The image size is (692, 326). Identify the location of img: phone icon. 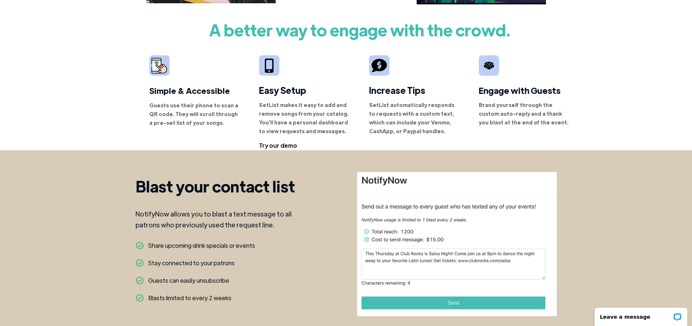
(159, 65).